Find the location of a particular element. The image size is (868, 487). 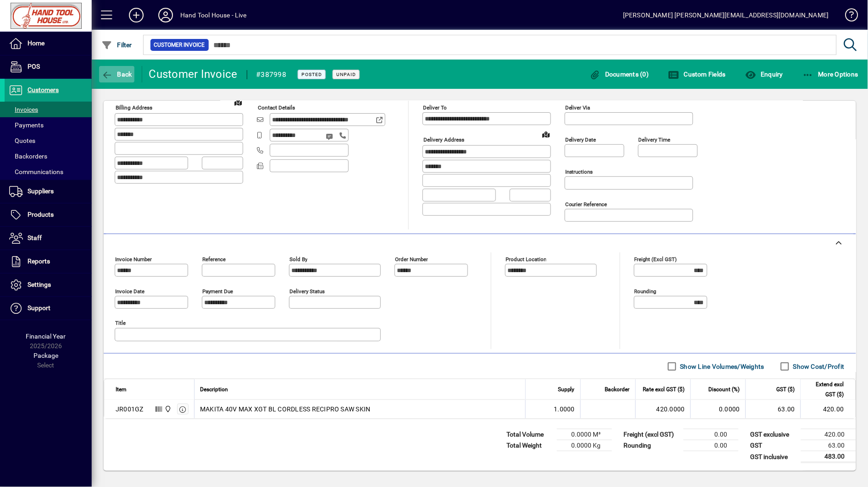

app-page-header-button: Back is located at coordinates (117, 75).